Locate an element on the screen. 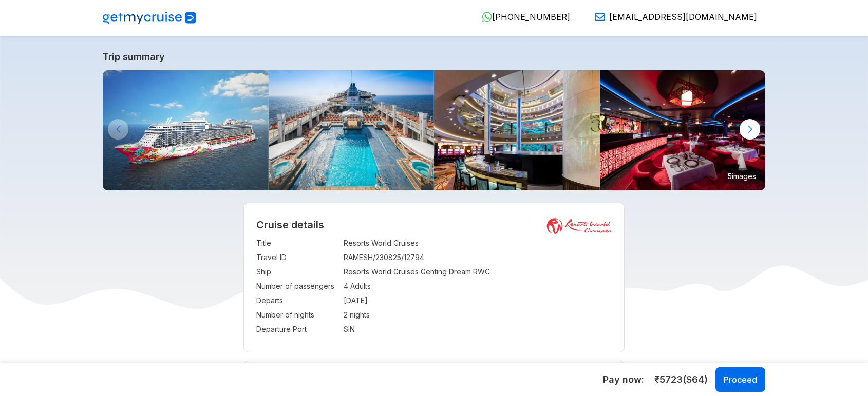 The height and width of the screenshot is (396, 868). a: Trip summary is located at coordinates (434, 56).